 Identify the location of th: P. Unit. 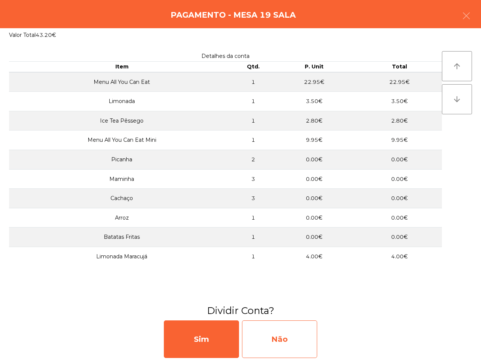
(314, 67).